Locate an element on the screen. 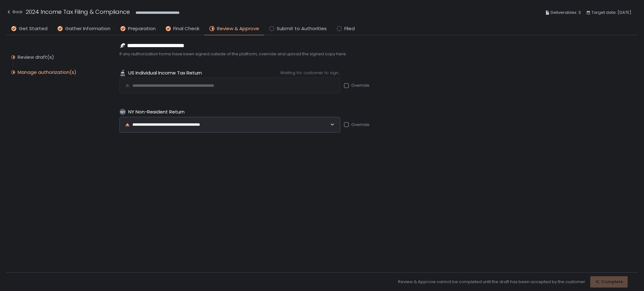 The width and height of the screenshot is (644, 291). div: Review draft(s) is located at coordinates (36, 57).